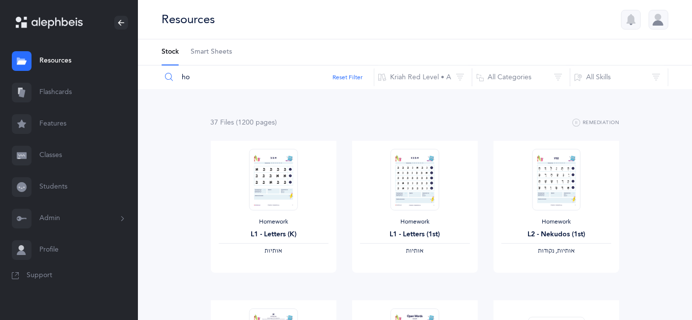 The height and width of the screenshot is (320, 692). What do you see at coordinates (521, 77) in the screenshot?
I see `button: All Categories` at bounding box center [521, 77].